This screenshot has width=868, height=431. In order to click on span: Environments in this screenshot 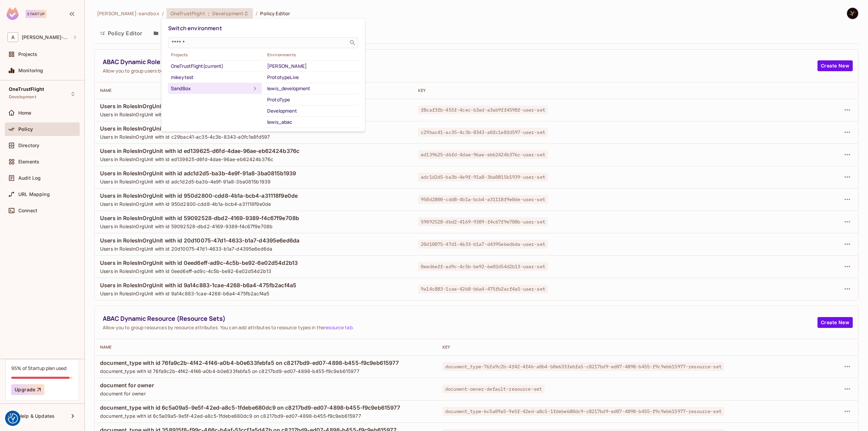, I will do `click(311, 55)`.